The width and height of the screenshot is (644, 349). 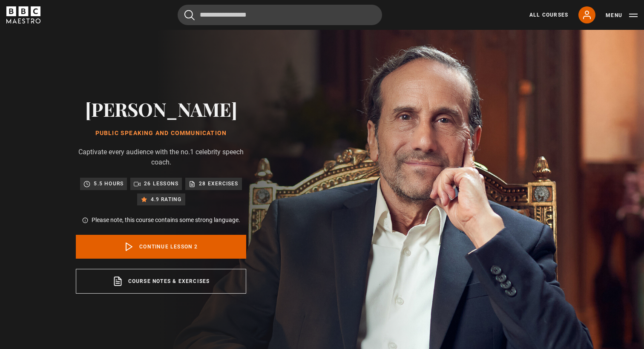 I want to click on h1: Public Speaking and Communication, so click(x=161, y=133).